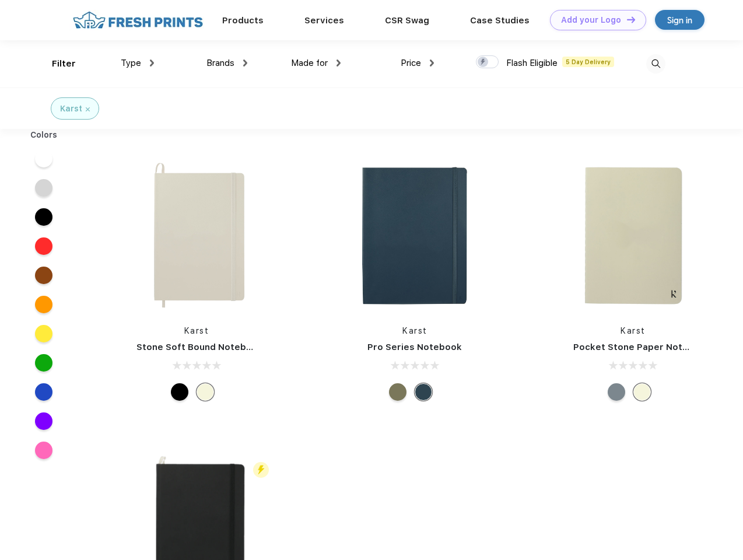 The width and height of the screenshot is (743, 560). Describe the element at coordinates (138, 20) in the screenshot. I see `img: fo%20logo%202.webp` at that location.